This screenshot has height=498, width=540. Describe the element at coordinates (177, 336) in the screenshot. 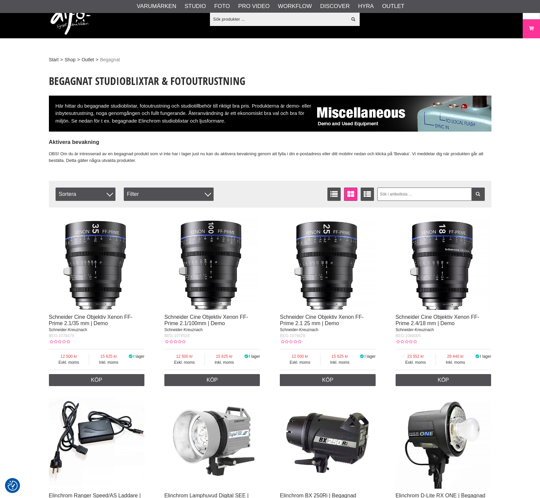

I see `span: BEG-1078528` at that location.